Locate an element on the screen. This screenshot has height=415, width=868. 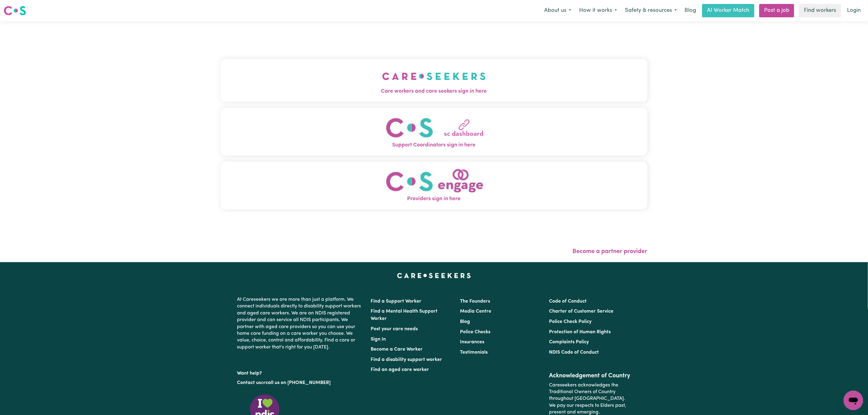
button: About us is located at coordinates (557, 11).